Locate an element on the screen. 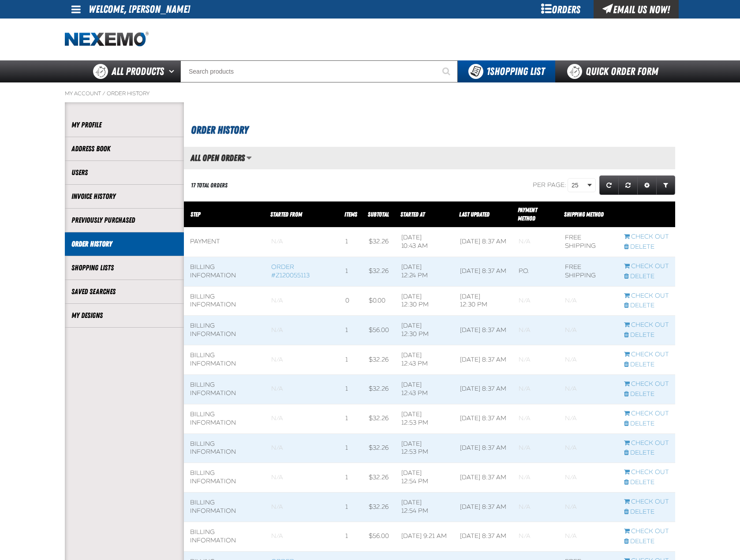 The height and width of the screenshot is (560, 740). button: Start Searching is located at coordinates (446, 71).